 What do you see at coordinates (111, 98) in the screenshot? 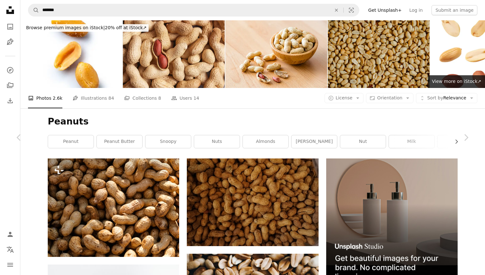
I see `span: 84` at bounding box center [111, 98].